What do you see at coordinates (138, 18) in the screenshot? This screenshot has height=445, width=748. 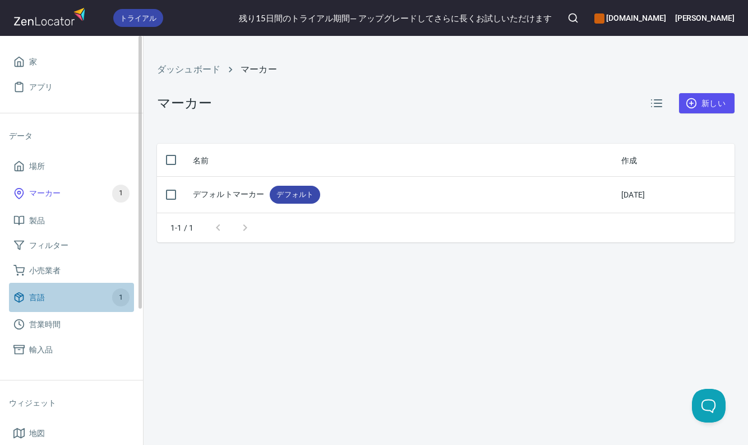 I see `font: トライアル` at bounding box center [138, 18].